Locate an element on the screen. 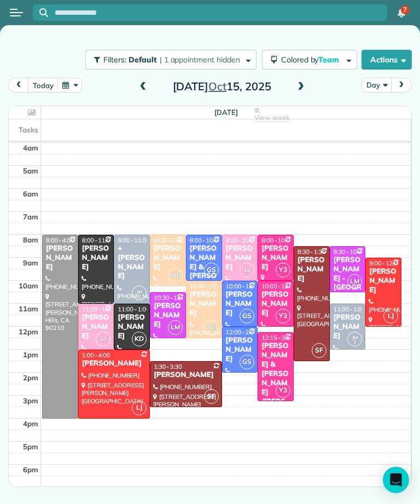  span: 6am is located at coordinates (30, 194).